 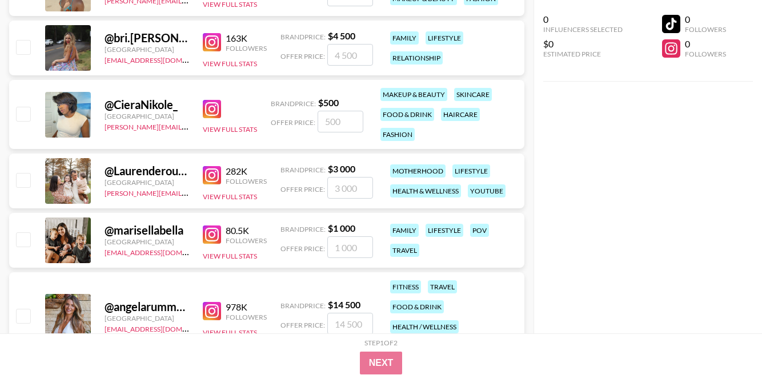 What do you see at coordinates (147, 230) in the screenshot?
I see `div: @ marisellabella` at bounding box center [147, 230].